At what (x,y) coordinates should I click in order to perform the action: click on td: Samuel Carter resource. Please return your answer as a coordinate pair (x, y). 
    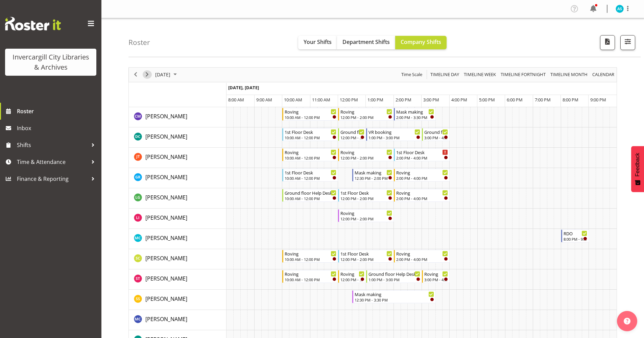
    Looking at the image, I should click on (177, 259).